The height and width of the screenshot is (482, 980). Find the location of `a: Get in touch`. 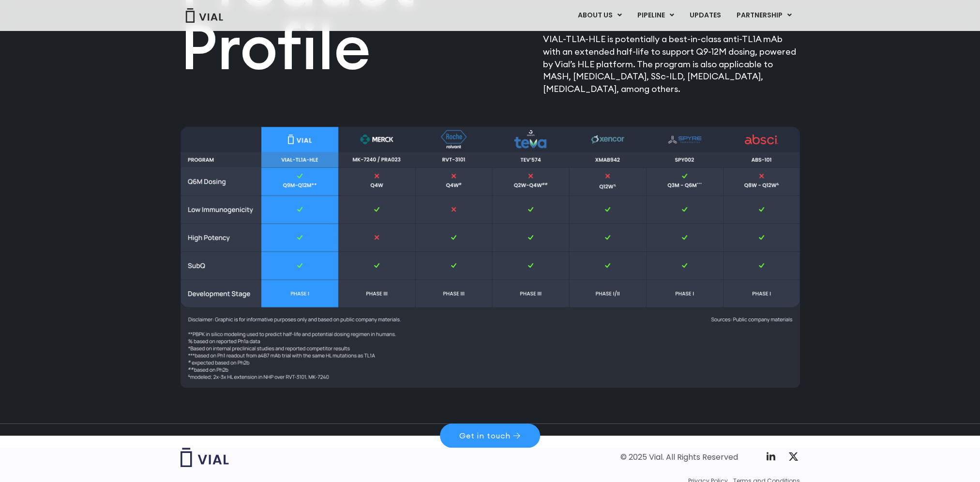

a: Get in touch is located at coordinates (490, 435).